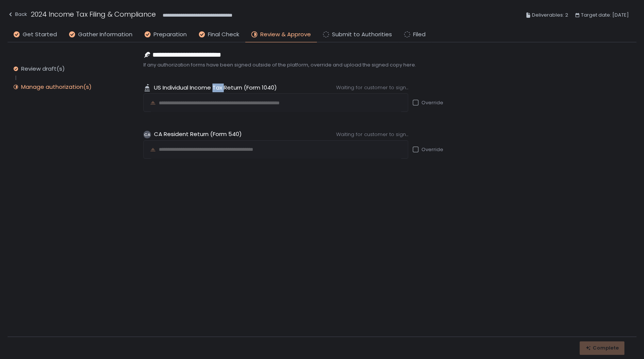 The width and height of the screenshot is (644, 359). I want to click on text: CA, so click(147, 134).